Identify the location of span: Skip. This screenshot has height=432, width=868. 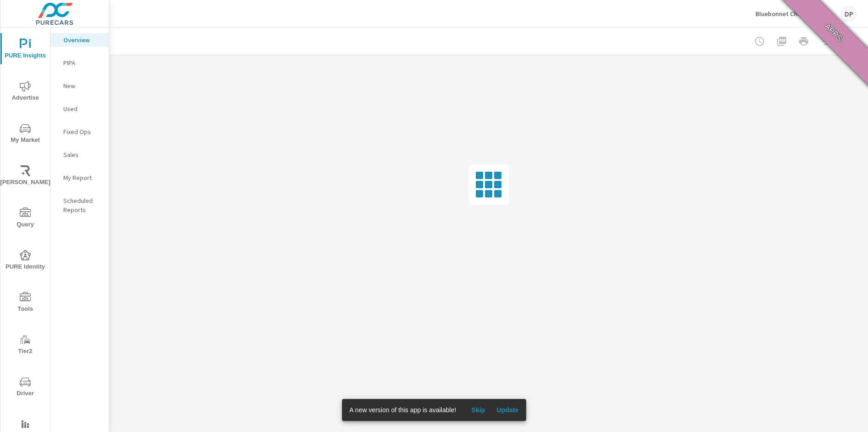
(478, 410).